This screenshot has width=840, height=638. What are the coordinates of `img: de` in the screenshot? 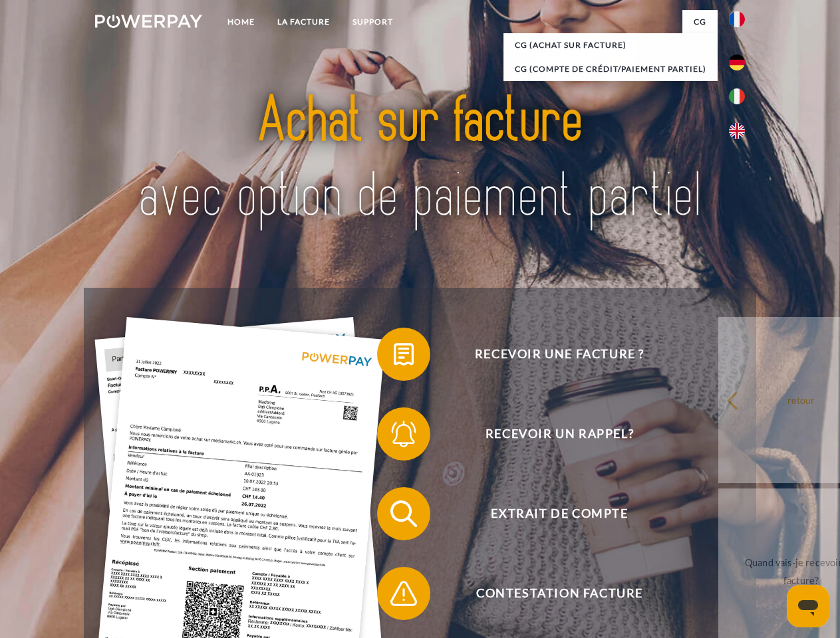 It's located at (737, 63).